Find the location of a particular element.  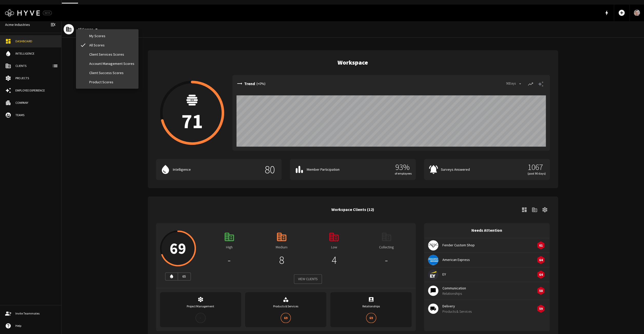

li: Client Services Scores is located at coordinates (107, 54).